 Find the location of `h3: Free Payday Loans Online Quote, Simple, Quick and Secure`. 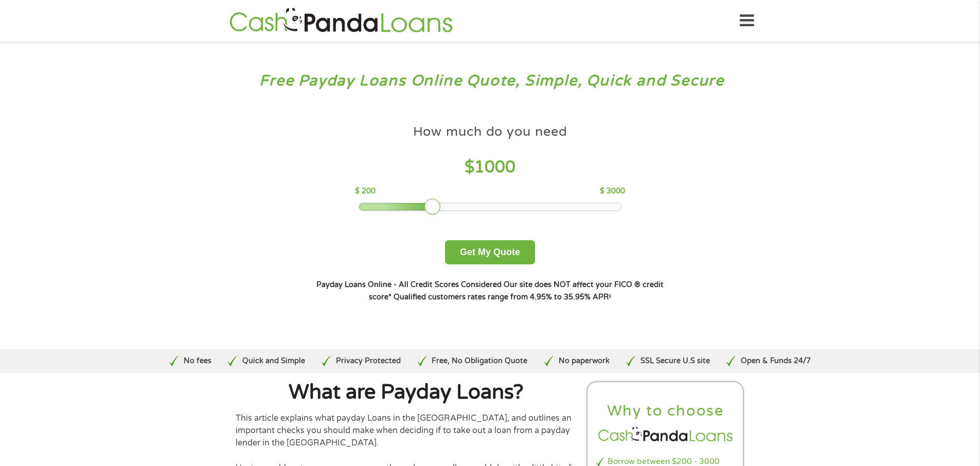

h3: Free Payday Loans Online Quote, Simple, Quick and Secure is located at coordinates (490, 81).